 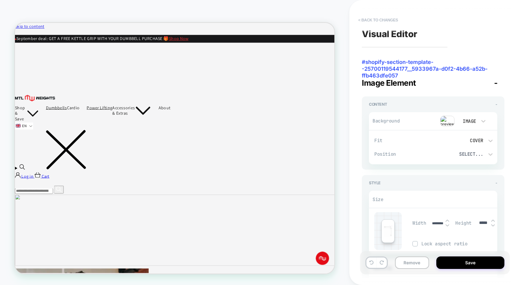 I want to click on summary: Cardio, so click(x=82, y=113).